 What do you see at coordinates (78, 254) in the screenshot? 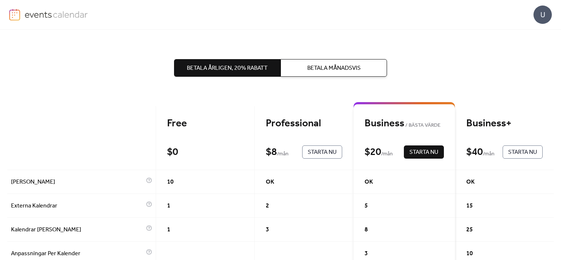
I see `span: Anpassningar Per Kalender` at bounding box center [78, 254].